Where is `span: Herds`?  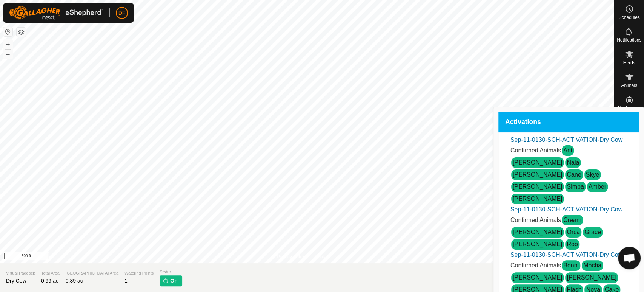
span: Herds is located at coordinates (629, 63).